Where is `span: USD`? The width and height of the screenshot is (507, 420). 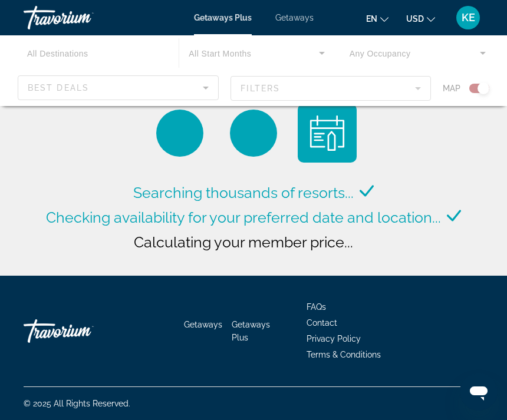 span: USD is located at coordinates (415, 18).